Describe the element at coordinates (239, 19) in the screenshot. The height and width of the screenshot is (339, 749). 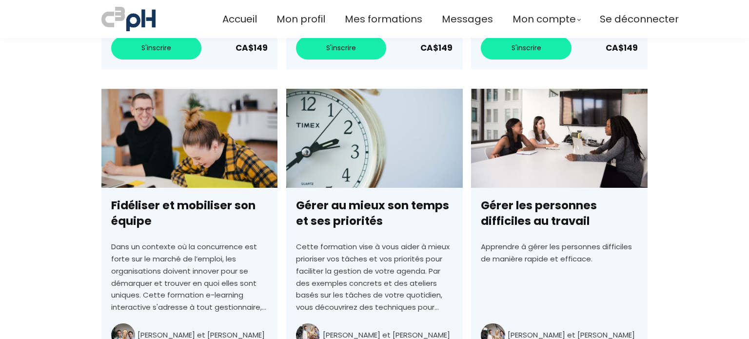
I see `span: Accueil` at that location.